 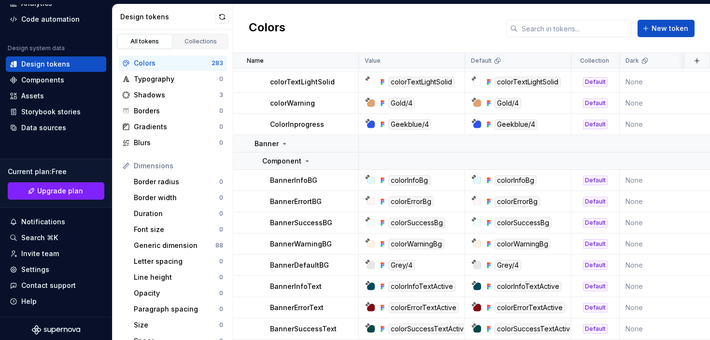 What do you see at coordinates (56, 80) in the screenshot?
I see `a: Components` at bounding box center [56, 80].